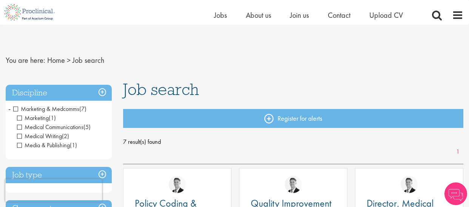  What do you see at coordinates (456, 193) in the screenshot?
I see `img: Chatbot` at bounding box center [456, 193].